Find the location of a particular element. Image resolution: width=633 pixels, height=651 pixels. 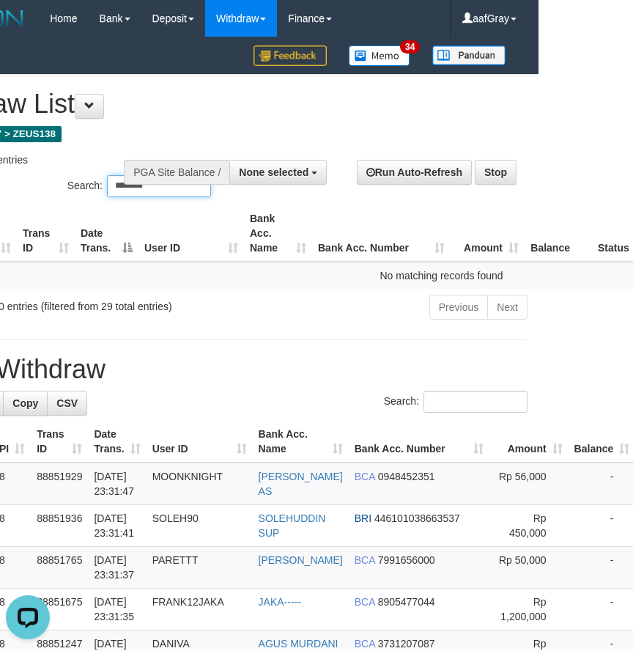

a: CSV is located at coordinates (67, 403).